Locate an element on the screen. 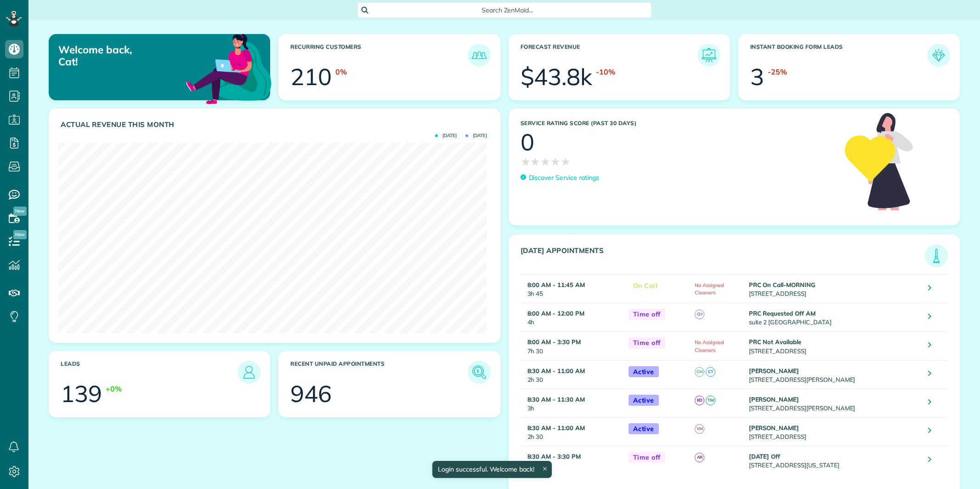  span: CH is located at coordinates (700, 314).